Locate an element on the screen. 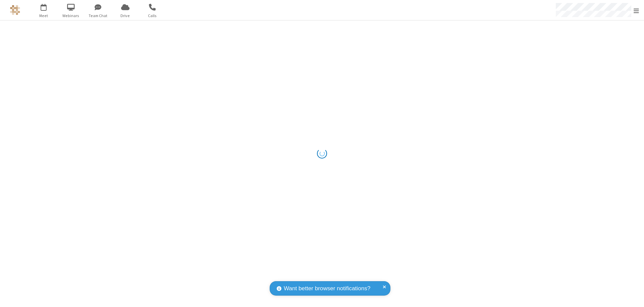  img: QA Selenium DO NOT DELETE OR CHANGE is located at coordinates (15, 10).